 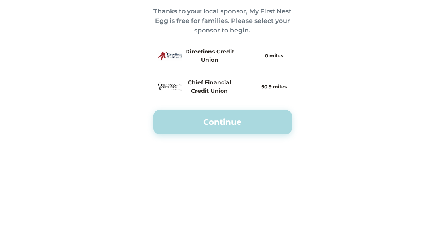 I want to click on div: Thanks to your local sponsor, My First Nest Egg is free for families. Please select your sponsor ..., so click(x=223, y=21).